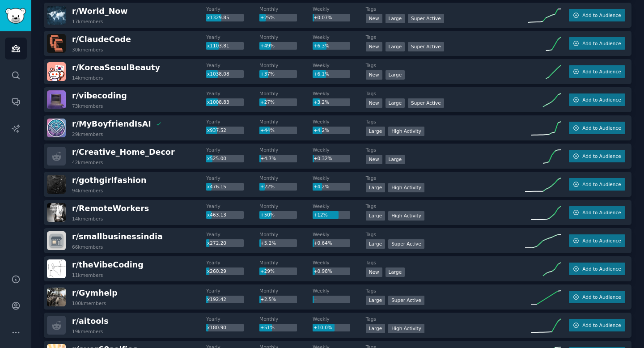 This screenshot has height=348, width=644. I want to click on img: gothgirlfashion, so click(57, 184).